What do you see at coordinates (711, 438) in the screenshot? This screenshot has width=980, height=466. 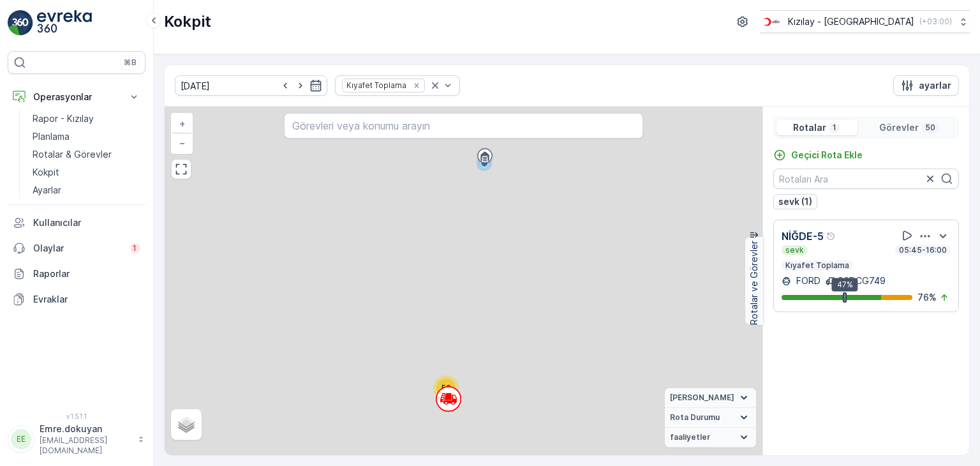 I see `summary: faaliyetler` at bounding box center [711, 438].